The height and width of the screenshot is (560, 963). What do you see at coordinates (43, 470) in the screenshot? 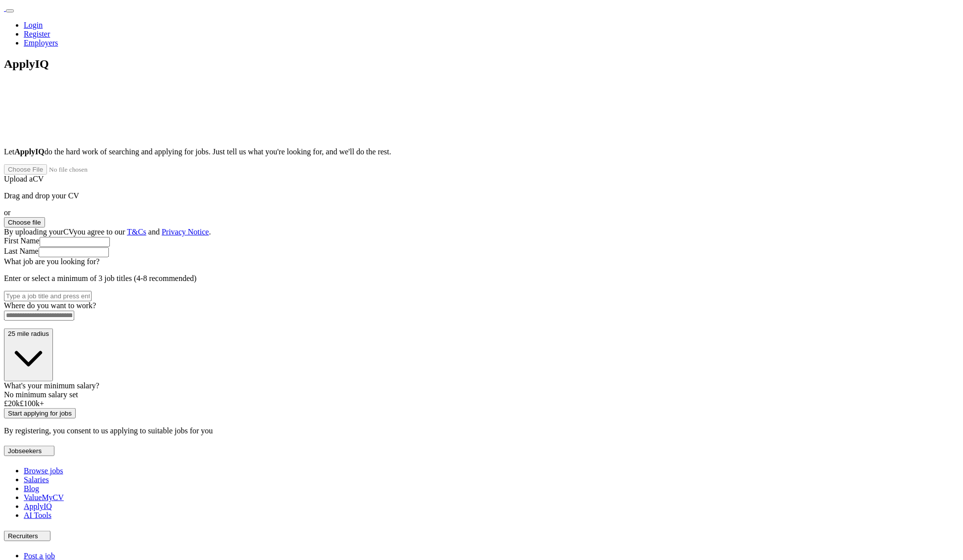
I see `a: Browse jobs` at bounding box center [43, 470].